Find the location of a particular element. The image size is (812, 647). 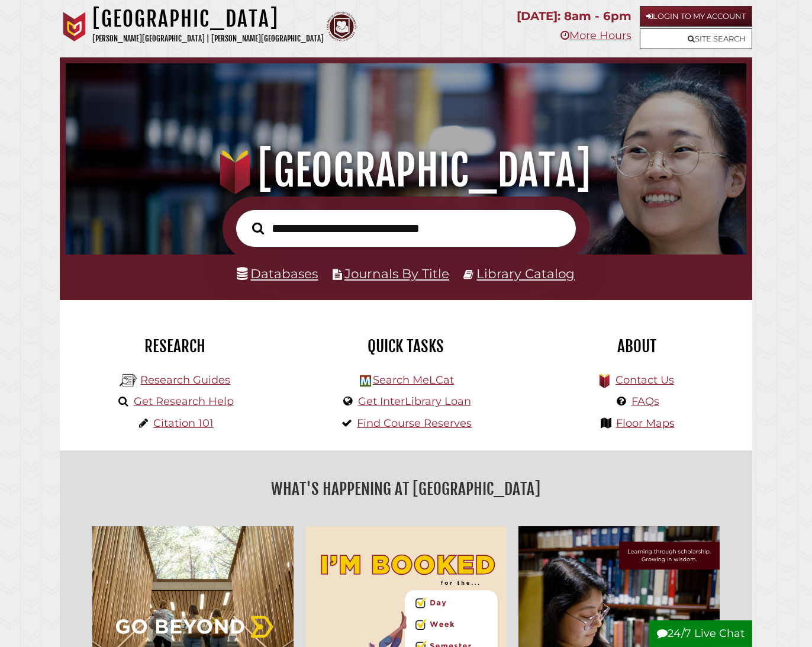

a: Research Guides is located at coordinates (185, 380).